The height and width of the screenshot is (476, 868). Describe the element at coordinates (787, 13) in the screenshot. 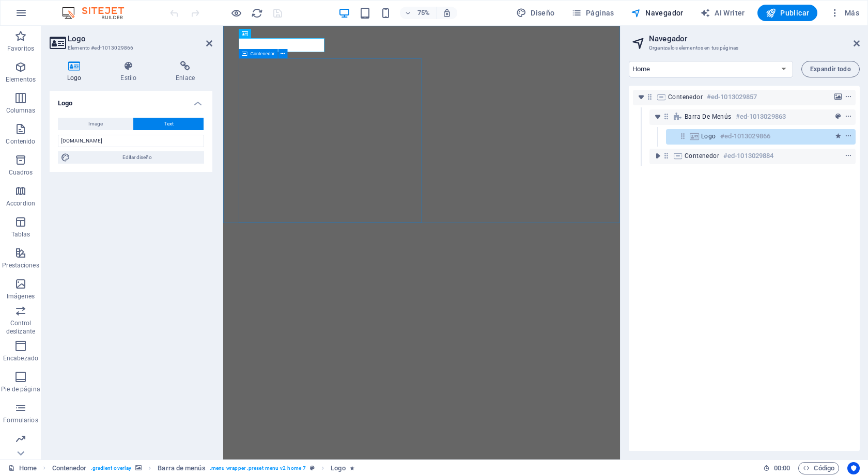

I see `button: Publicar` at that location.